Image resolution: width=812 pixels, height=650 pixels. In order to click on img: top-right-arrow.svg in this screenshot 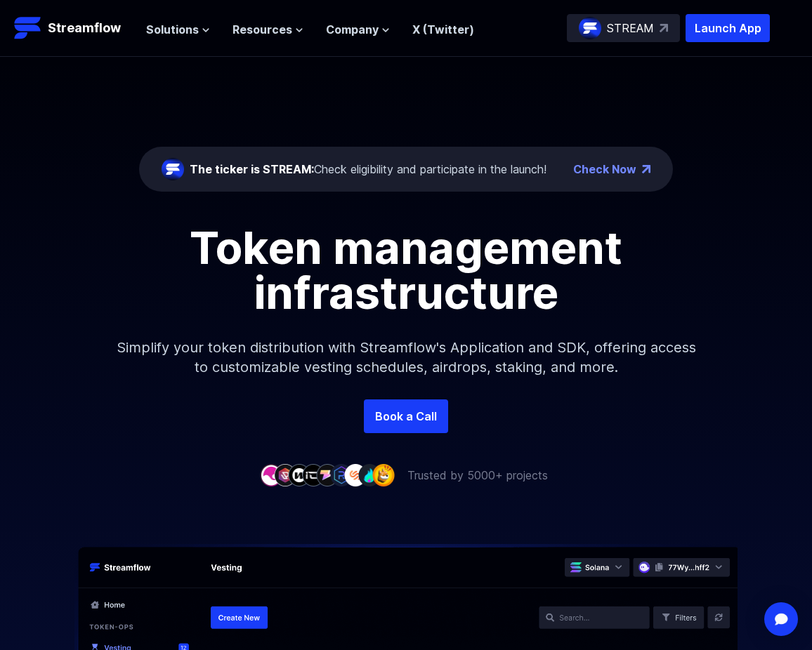, I will do `click(664, 28)`.